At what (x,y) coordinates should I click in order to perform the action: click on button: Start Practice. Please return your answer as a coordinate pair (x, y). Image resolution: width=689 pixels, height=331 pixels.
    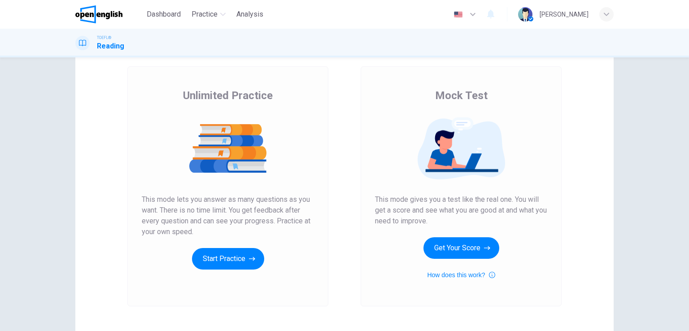
    Looking at the image, I should click on (228, 259).